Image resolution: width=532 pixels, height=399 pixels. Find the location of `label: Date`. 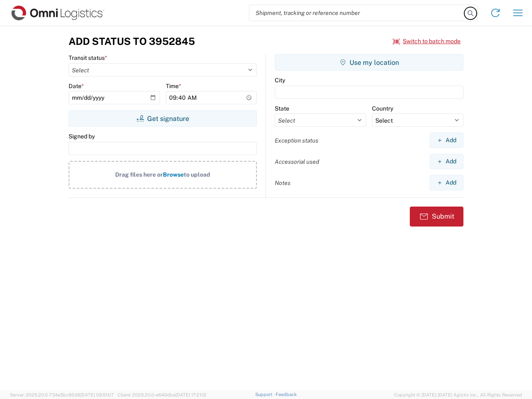

label: Date is located at coordinates (76, 86).